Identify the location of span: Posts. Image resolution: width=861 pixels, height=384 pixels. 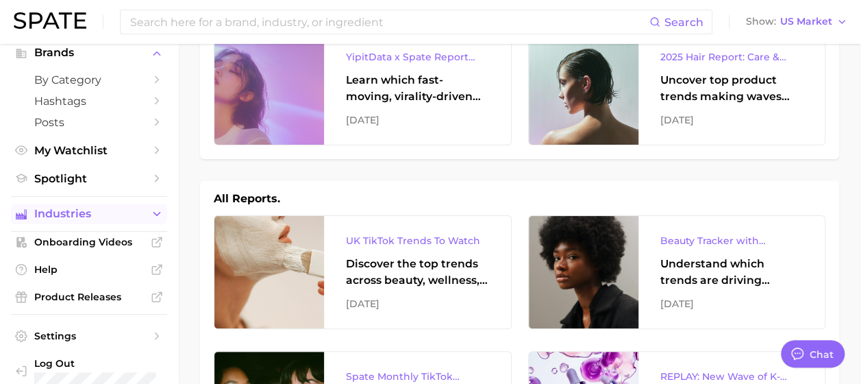
(89, 122).